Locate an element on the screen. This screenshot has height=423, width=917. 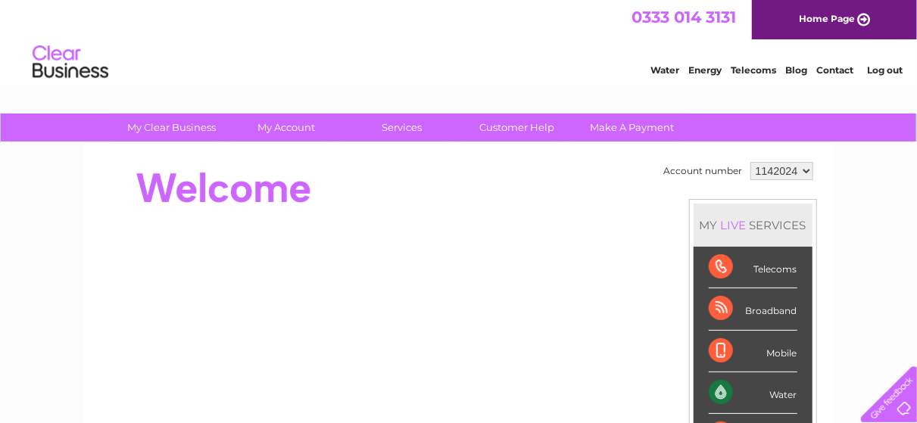
div: LIVE is located at coordinates (734, 225).